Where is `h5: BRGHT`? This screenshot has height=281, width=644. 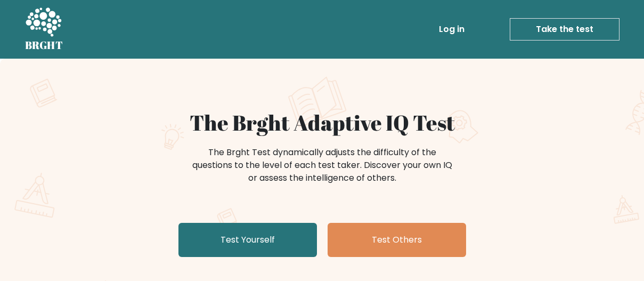 h5: BRGHT is located at coordinates (44, 45).